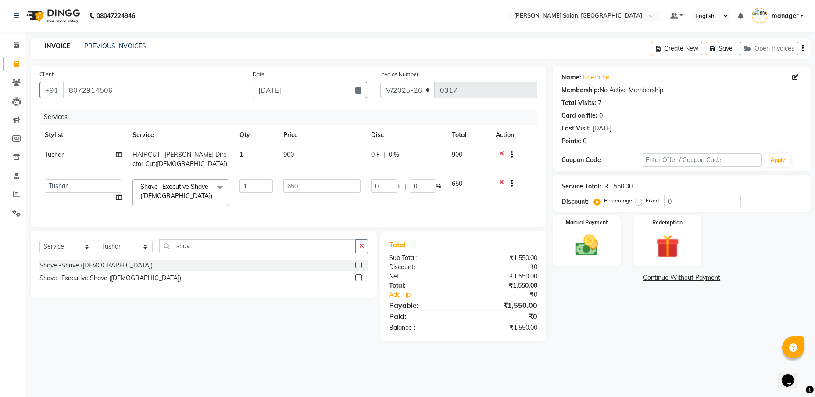 This screenshot has height=397, width=815. I want to click on button: Open Invoices, so click(769, 48).